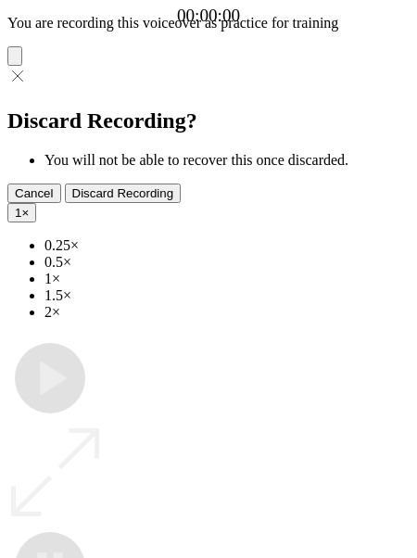 The height and width of the screenshot is (558, 417). What do you see at coordinates (227, 160) in the screenshot?
I see `li: You will not be able to recover this once discarded.` at bounding box center [227, 160].